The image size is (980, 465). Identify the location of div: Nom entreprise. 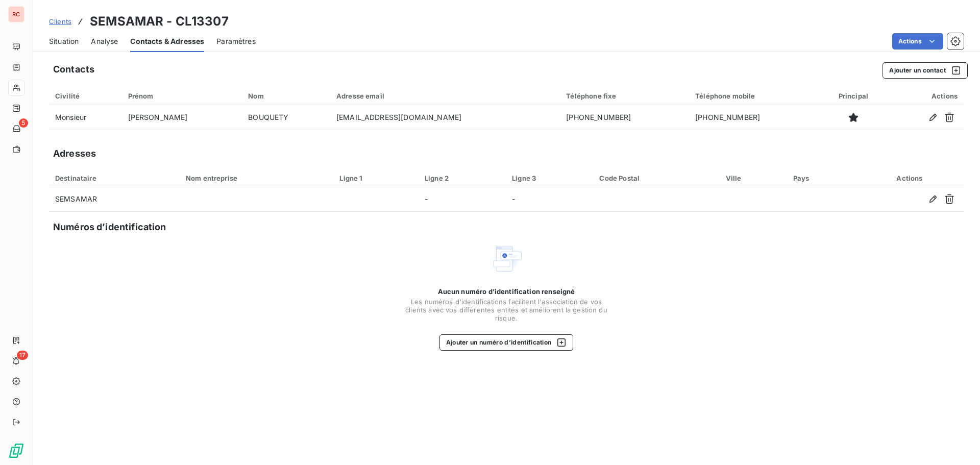
(257, 178).